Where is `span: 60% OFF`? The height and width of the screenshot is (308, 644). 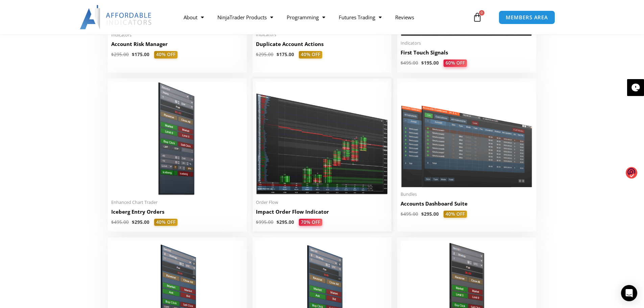
span: 60% OFF is located at coordinates (455, 63).